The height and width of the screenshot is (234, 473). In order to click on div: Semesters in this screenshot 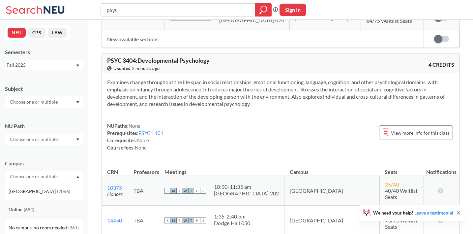, I will do `click(44, 52)`.